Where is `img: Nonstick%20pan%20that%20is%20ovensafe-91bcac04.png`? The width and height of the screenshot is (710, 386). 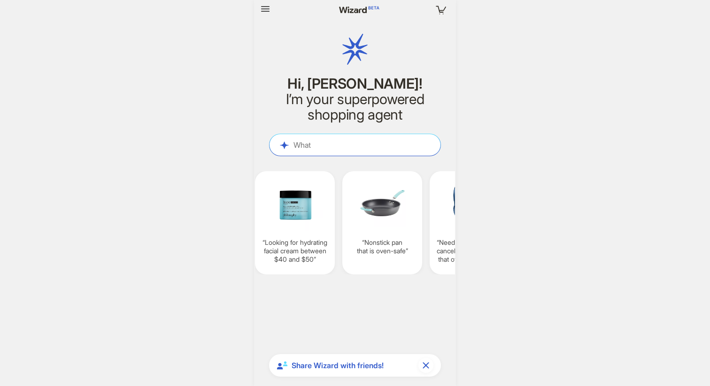 img: Nonstick%20pan%20that%20is%20ovensafe-91bcac04.png is located at coordinates (382, 204).